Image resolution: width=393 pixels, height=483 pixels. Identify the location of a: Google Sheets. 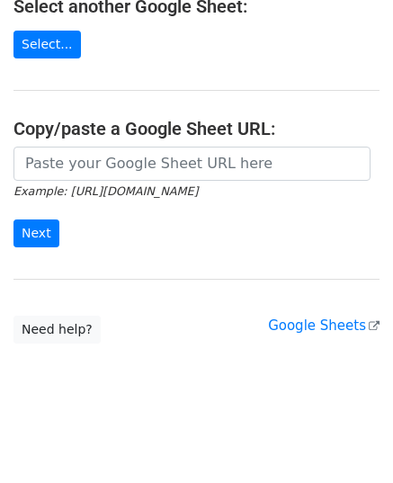
(324, 326).